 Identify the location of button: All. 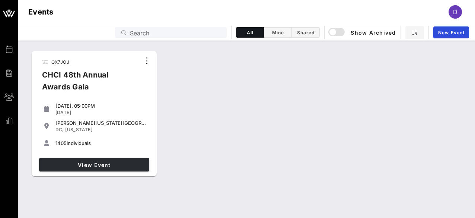
(250, 32).